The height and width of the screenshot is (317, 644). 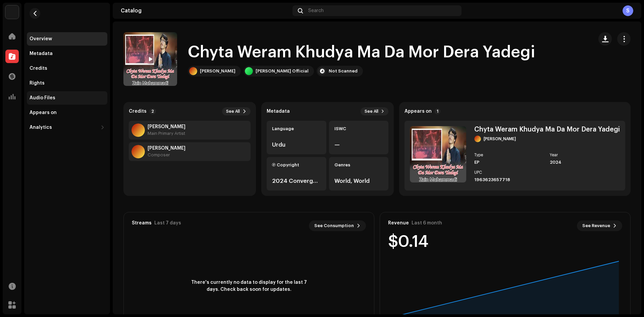 I want to click on div: Not Scanned, so click(x=343, y=71).